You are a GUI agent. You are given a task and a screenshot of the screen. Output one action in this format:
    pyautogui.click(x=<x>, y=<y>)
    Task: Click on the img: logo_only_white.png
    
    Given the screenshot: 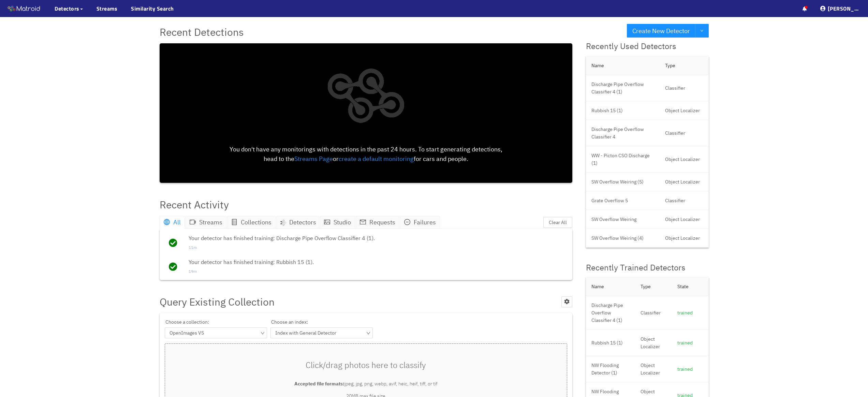 What is the action you would take?
    pyautogui.click(x=366, y=97)
    